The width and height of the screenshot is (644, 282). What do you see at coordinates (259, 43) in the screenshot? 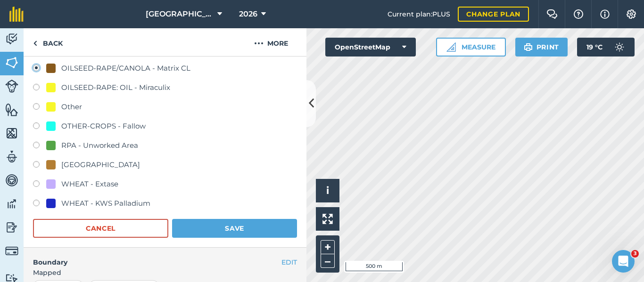
I see `img: svg+xml;base64,PHN2ZyB4bWxucz0iaHR0cDovL3d3dy53My5vcmcvMjAwMC9zdmciIHdpZHRoPSIyMCIgaGVpZ2h0PSIyNC...` at bounding box center [259, 43].